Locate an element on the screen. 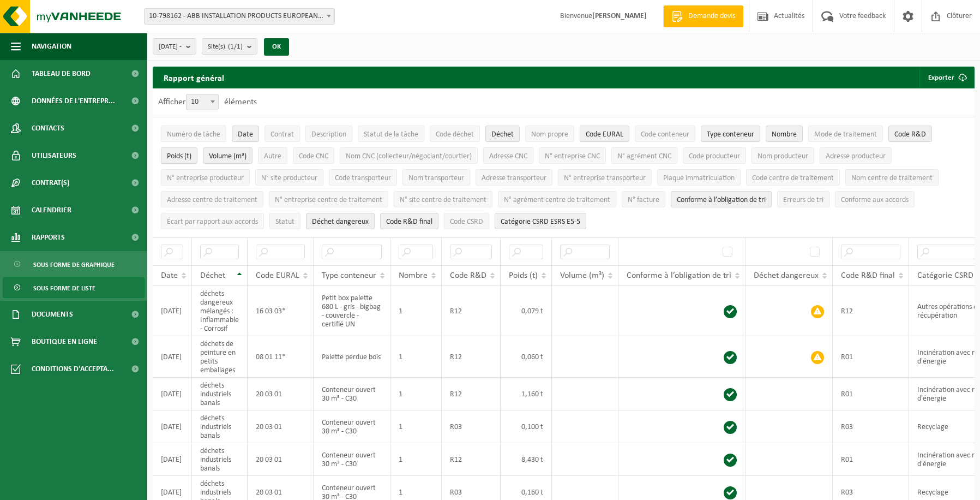  button: Code CNCCode CNC: Activate to sort is located at coordinates (313, 156).